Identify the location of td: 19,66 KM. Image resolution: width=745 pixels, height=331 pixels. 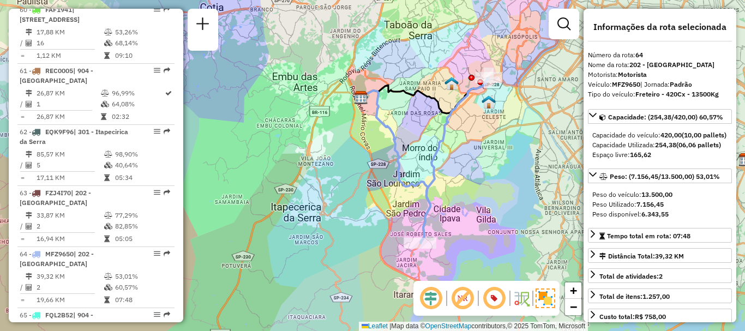
(70, 300).